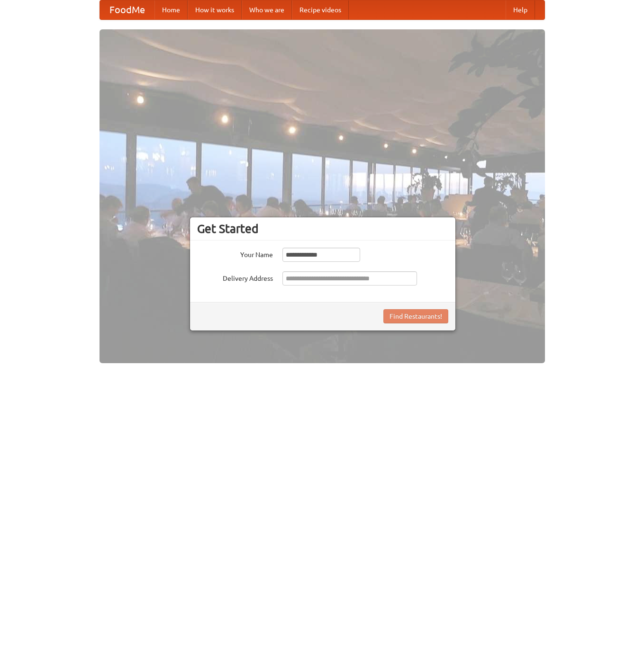 This screenshot has width=644, height=670. I want to click on label: Delivery Address, so click(235, 277).